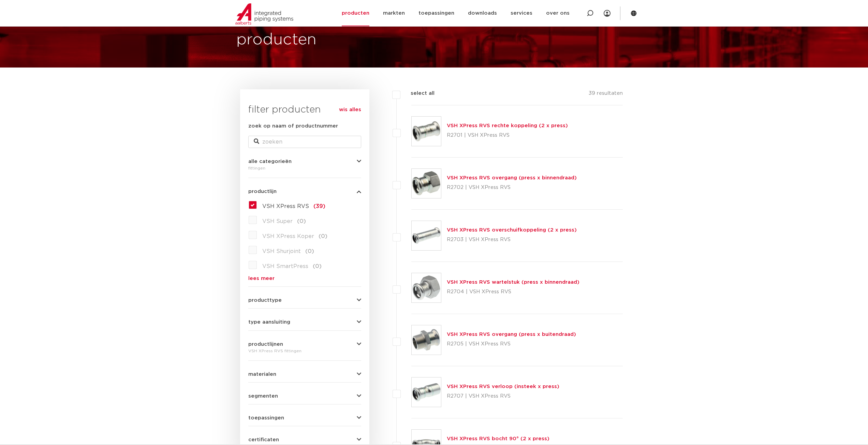 The width and height of the screenshot is (868, 445). Describe the element at coordinates (497, 438) in the screenshot. I see `a: VSH XPress RVS bocht 90° (2 x press)` at that location.